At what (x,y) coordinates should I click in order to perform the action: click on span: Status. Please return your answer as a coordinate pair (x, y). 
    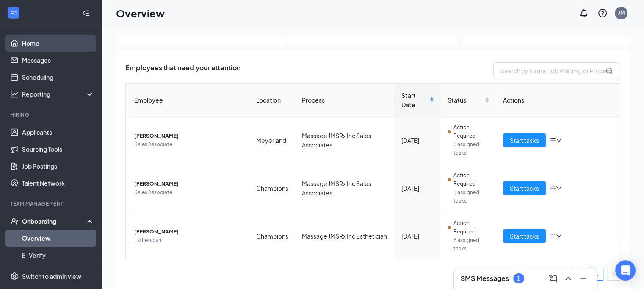
    Looking at the image, I should click on (465, 100).